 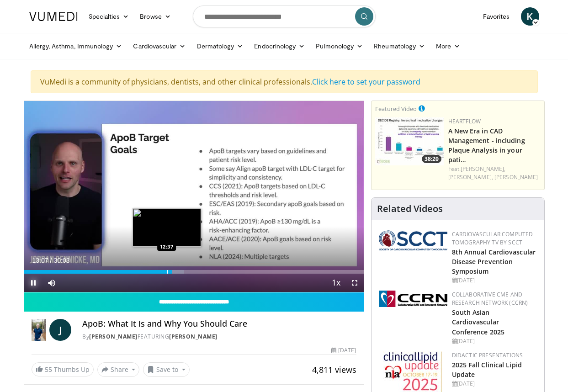 I want to click on a: Allergy, Asthma, Immunology, so click(x=76, y=46).